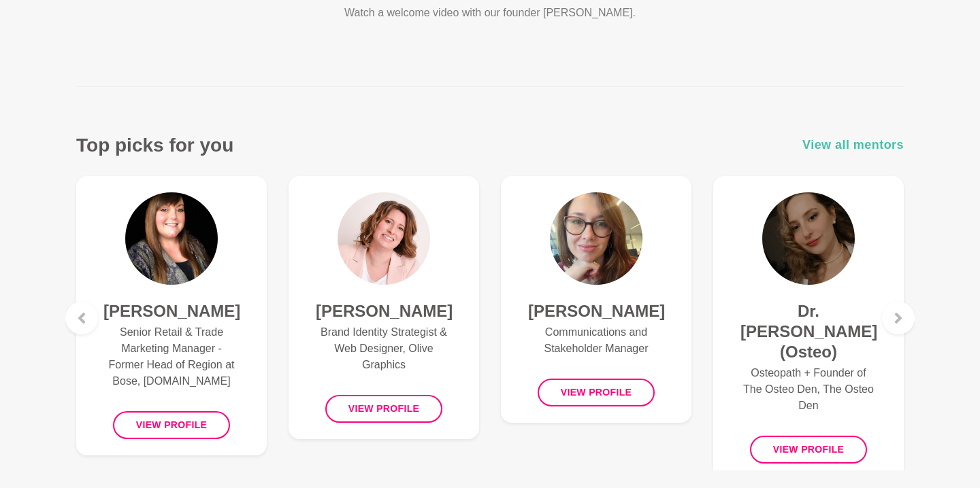 The image size is (980, 488). I want to click on img: Courtney McCloud, so click(596, 238).